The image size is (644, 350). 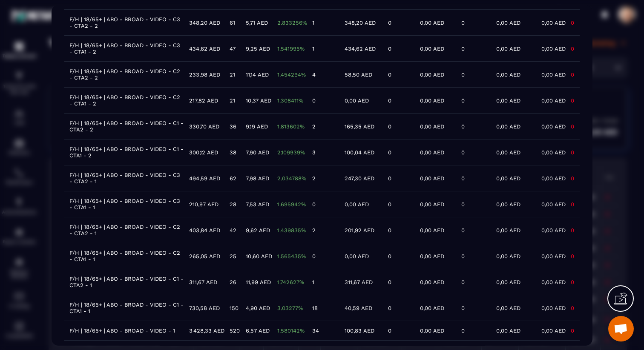 I want to click on td: 348,20 AED, so click(x=204, y=22).